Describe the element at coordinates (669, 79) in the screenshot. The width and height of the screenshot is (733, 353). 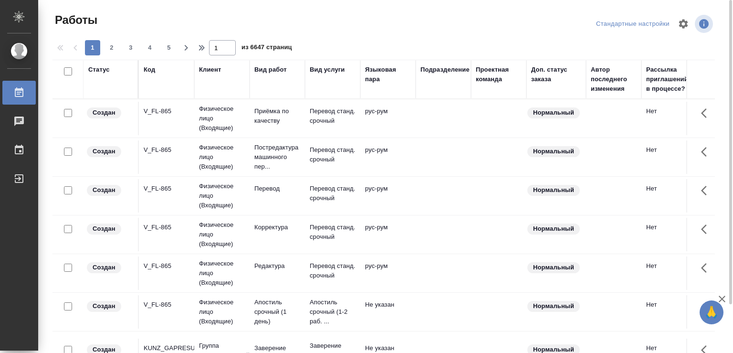
I see `div: Рассылка приглашений в процессе?` at that location.